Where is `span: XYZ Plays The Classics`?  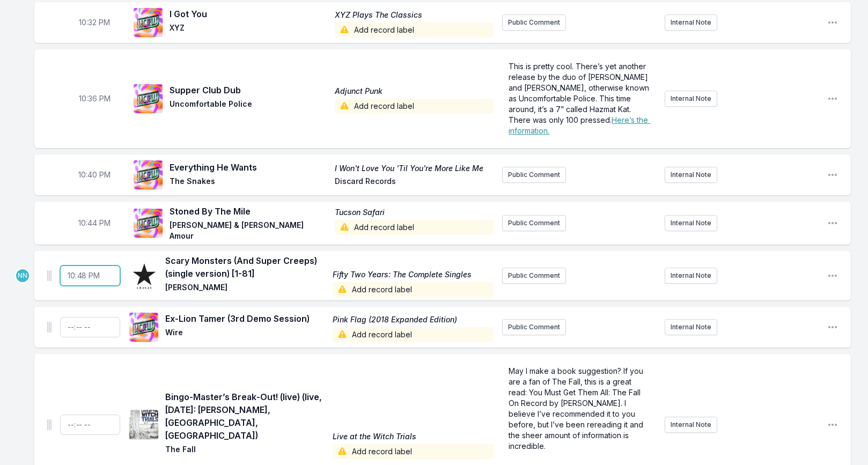
span: XYZ Plays The Classics is located at coordinates (414, 15).